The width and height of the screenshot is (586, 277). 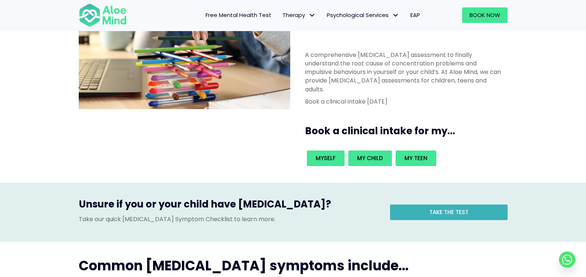 What do you see at coordinates (485, 15) in the screenshot?
I see `span: Book Now` at bounding box center [485, 15].